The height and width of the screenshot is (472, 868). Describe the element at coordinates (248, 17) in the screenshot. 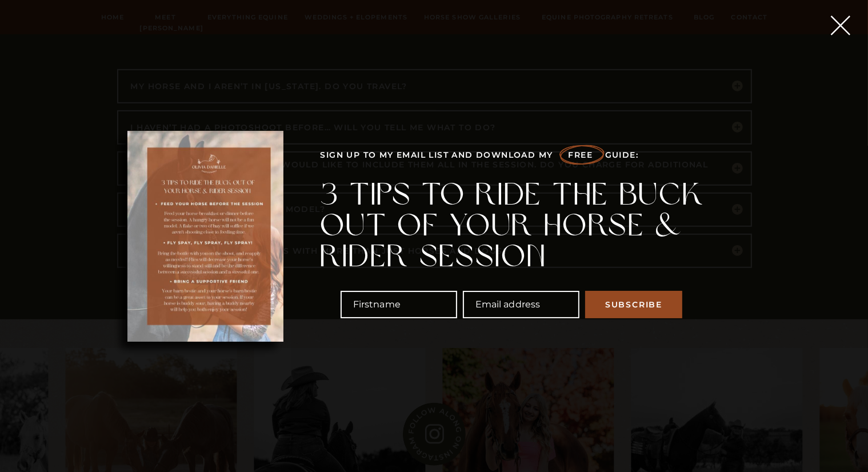

I see `a: Everything Equine` at that location.